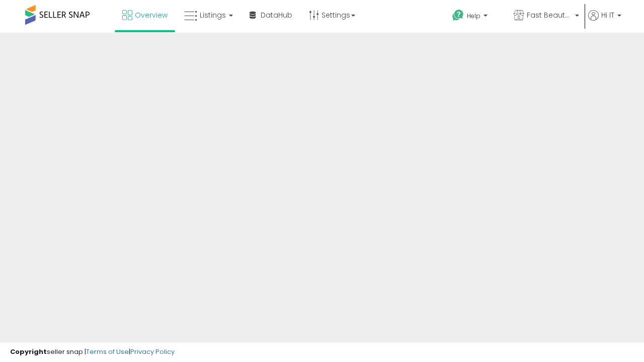  Describe the element at coordinates (457, 15) in the screenshot. I see `i: Get Help` at that location.